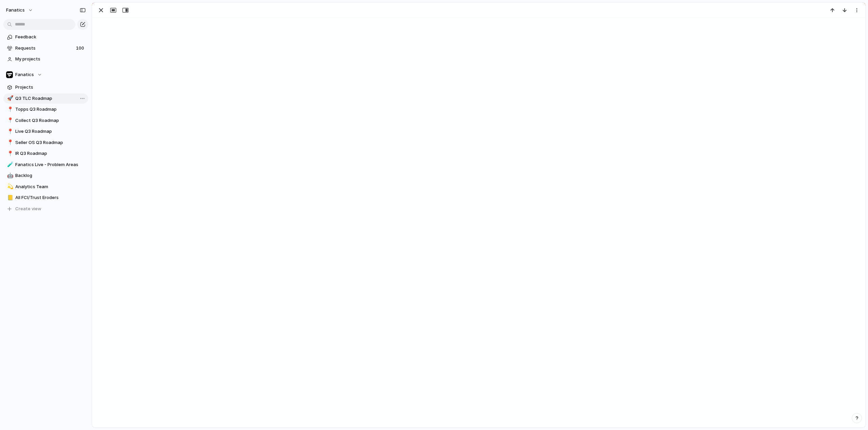 The height and width of the screenshot is (430, 868). I want to click on div: 📍Topps Q3 Roadmap, so click(46, 109).